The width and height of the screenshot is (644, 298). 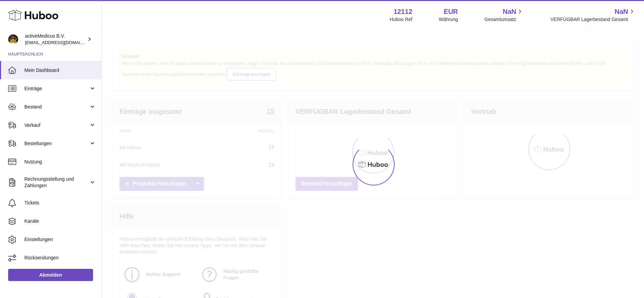 What do you see at coordinates (60, 239) in the screenshot?
I see `span: Einstellungen` at bounding box center [60, 239].